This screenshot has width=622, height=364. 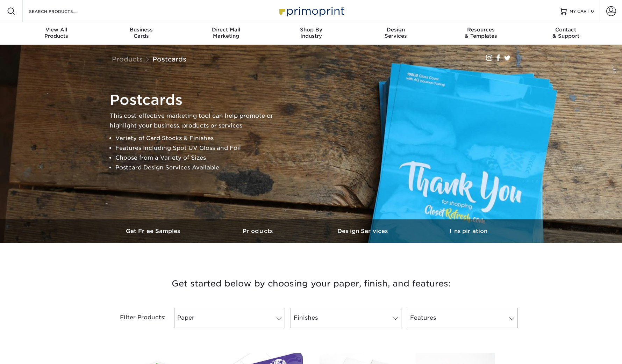 I want to click on p: This cost-effective marketing tool can help promote or highlight your business, products or servi..., so click(x=197, y=121).